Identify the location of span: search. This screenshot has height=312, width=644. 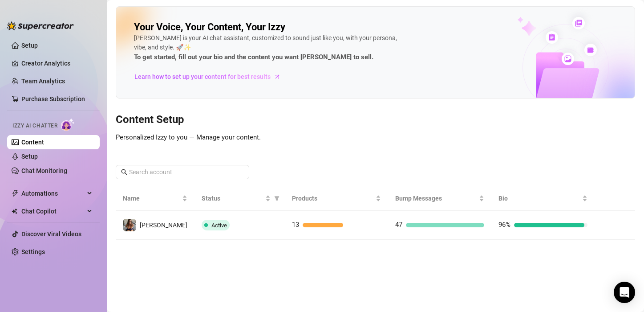
(124, 172).